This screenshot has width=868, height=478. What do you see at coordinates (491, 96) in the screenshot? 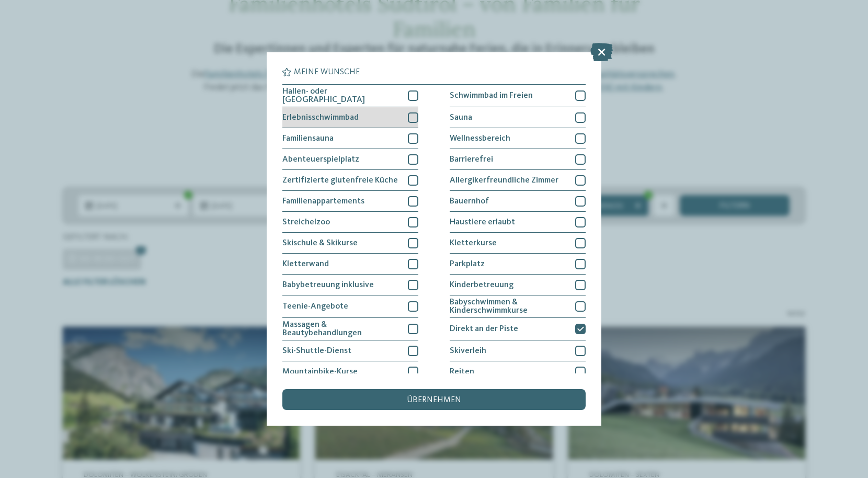
I see `span: Schwimmbad im Freien` at bounding box center [491, 96].